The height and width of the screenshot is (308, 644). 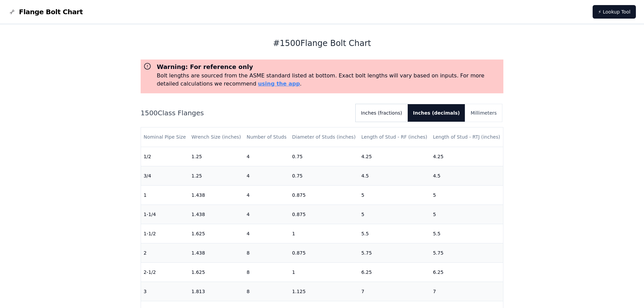 What do you see at coordinates (394, 137) in the screenshot?
I see `th: Length of Stud - RF (inches)` at bounding box center [394, 137].